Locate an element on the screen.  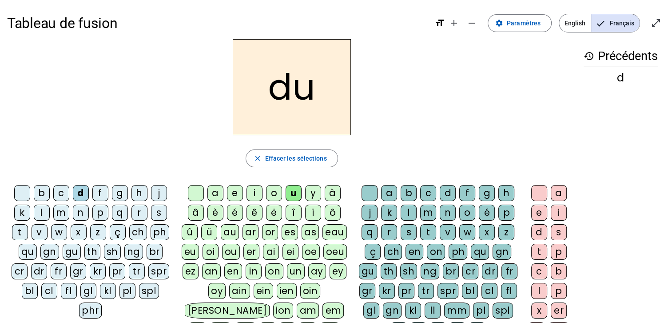
h2: du is located at coordinates (292, 87).